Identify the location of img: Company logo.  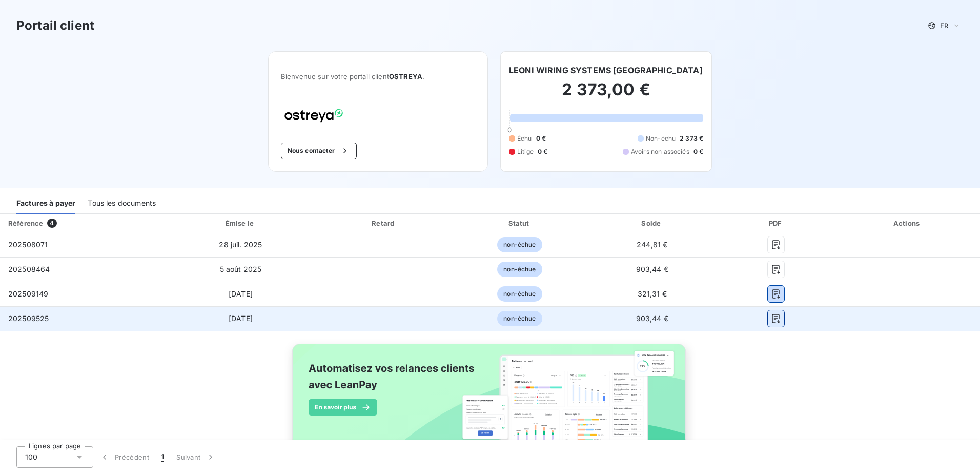
(314, 115).